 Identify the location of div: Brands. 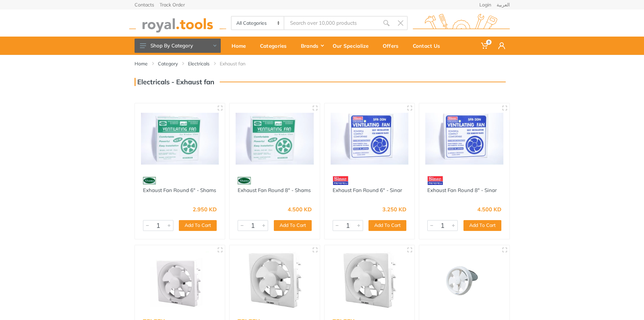
(312, 46).